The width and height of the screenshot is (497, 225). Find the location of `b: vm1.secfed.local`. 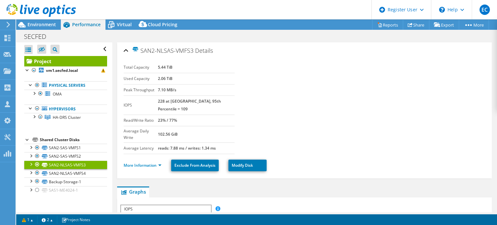

b: vm1.secfed.local is located at coordinates (62, 70).